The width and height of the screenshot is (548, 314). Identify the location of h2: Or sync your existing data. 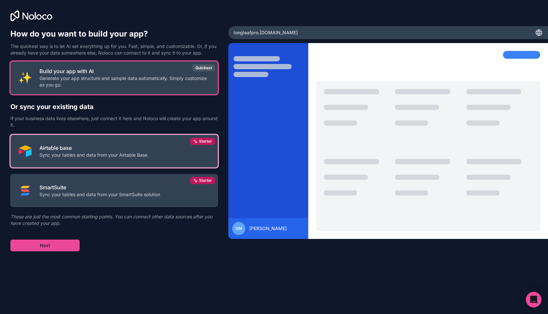
(114, 107).